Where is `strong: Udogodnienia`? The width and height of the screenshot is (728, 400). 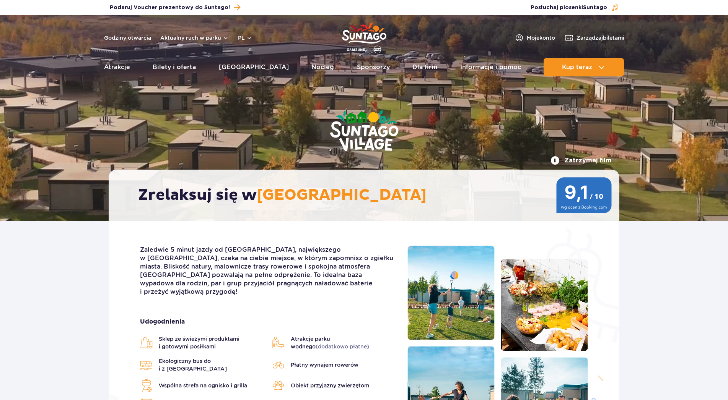
strong: Udogodnienia is located at coordinates (268, 322).